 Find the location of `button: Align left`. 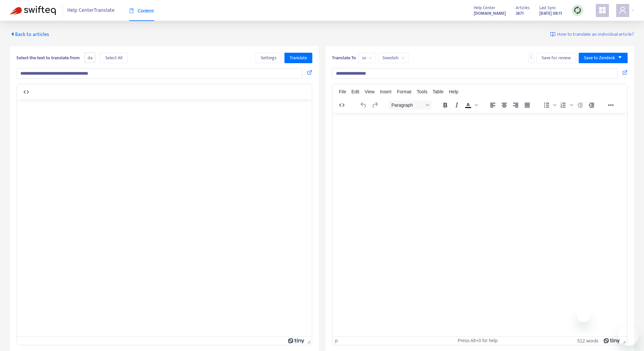

button: Align left is located at coordinates (493, 106).